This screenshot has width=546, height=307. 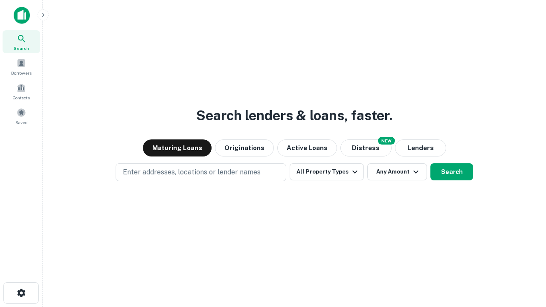 What do you see at coordinates (21, 66) in the screenshot?
I see `div: Borrowers` at bounding box center [21, 66].